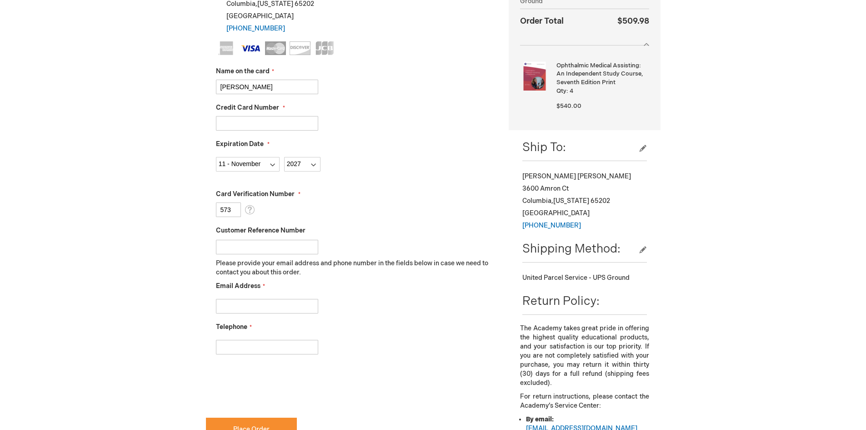 Image resolution: width=866 pixels, height=430 pixels. I want to click on span: Card Verification Number, so click(255, 194).